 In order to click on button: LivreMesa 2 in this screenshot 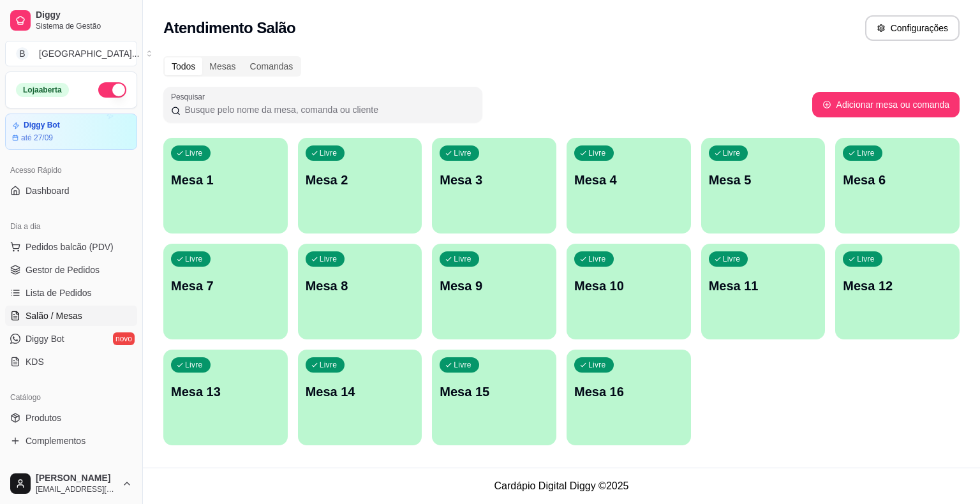, I will do `click(360, 186)`.